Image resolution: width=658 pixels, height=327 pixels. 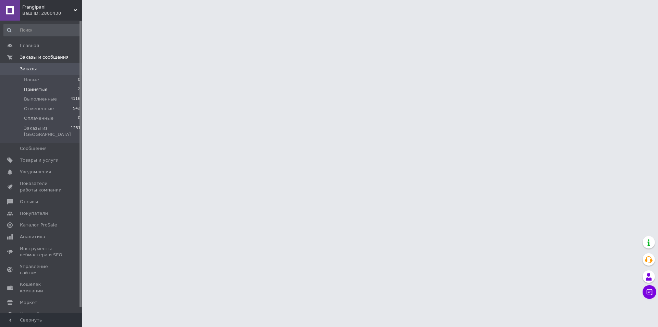 What do you see at coordinates (41, 269) in the screenshot?
I see `span: Управление сайтом` at bounding box center [41, 269].